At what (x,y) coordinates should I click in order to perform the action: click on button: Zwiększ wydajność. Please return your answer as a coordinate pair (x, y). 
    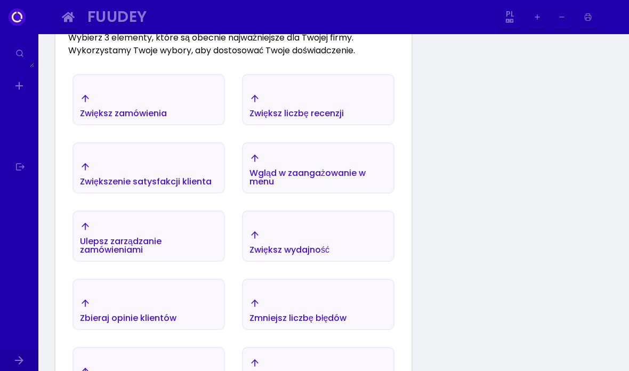
    Looking at the image, I should click on (318, 236).